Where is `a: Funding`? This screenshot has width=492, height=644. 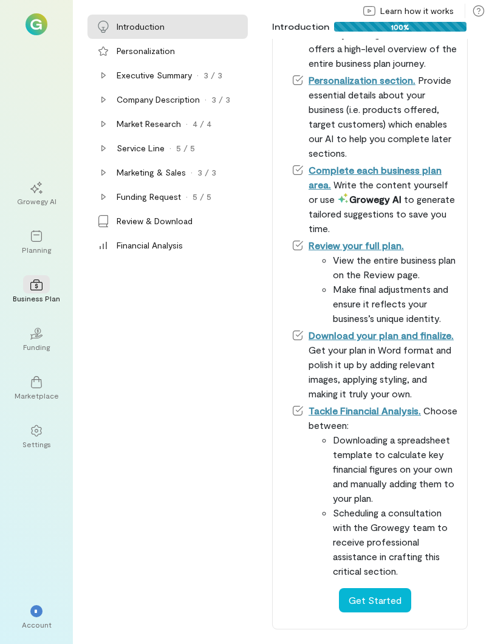 a: Funding is located at coordinates (36, 340).